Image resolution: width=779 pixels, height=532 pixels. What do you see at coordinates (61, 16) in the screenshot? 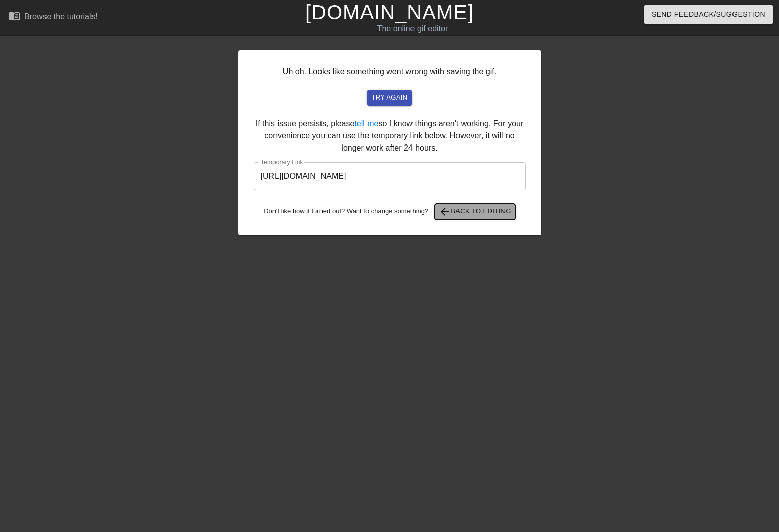
I see `div: Browse the tutorials!` at bounding box center [61, 16].